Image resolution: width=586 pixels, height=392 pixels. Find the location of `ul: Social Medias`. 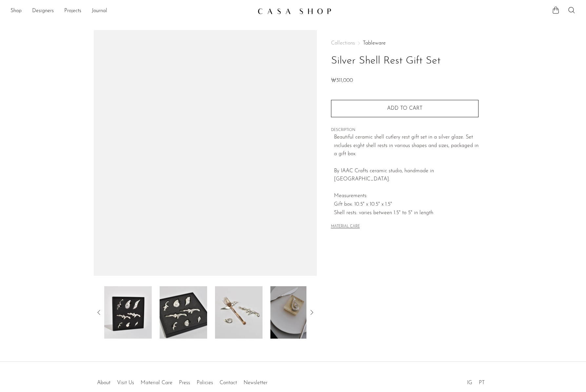

ul: Social Medias is located at coordinates (476, 381).